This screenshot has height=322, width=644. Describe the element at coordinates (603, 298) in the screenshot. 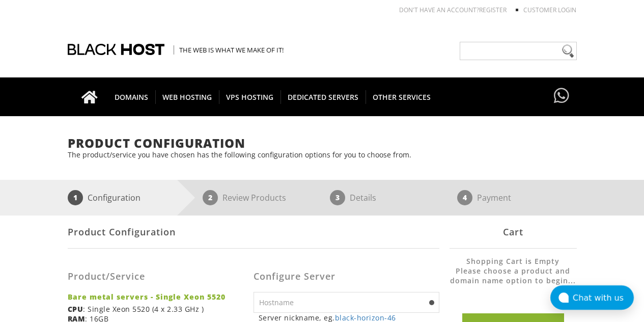

I see `div: Chat with us` at that location.